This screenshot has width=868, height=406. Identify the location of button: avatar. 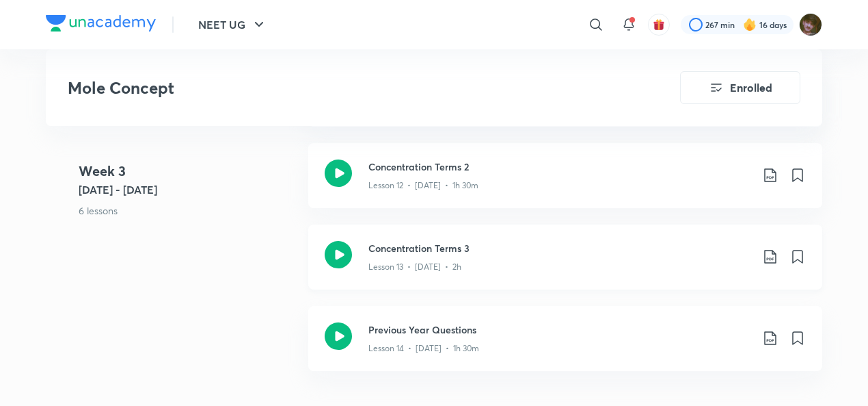
(659, 25).